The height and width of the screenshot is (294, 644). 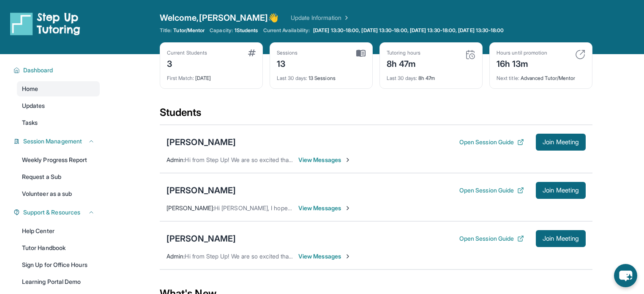 What do you see at coordinates (57, 212) in the screenshot?
I see `button: Support & Resources` at bounding box center [57, 212].